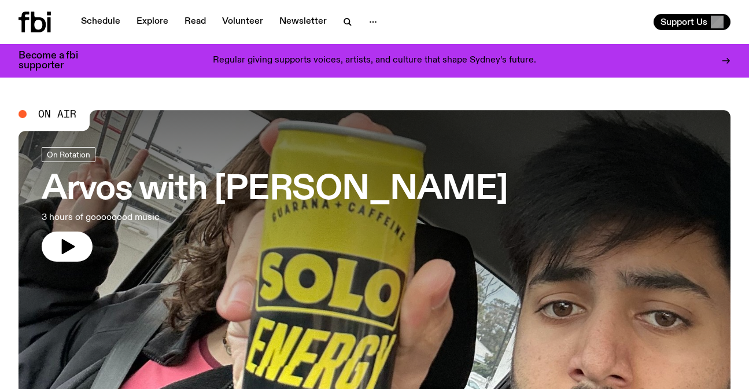 The width and height of the screenshot is (749, 389). I want to click on a: Explore, so click(152, 22).